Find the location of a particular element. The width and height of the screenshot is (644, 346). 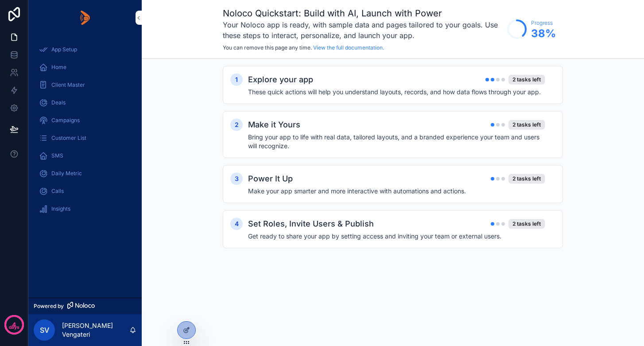

a: Calls is located at coordinates (85, 191).